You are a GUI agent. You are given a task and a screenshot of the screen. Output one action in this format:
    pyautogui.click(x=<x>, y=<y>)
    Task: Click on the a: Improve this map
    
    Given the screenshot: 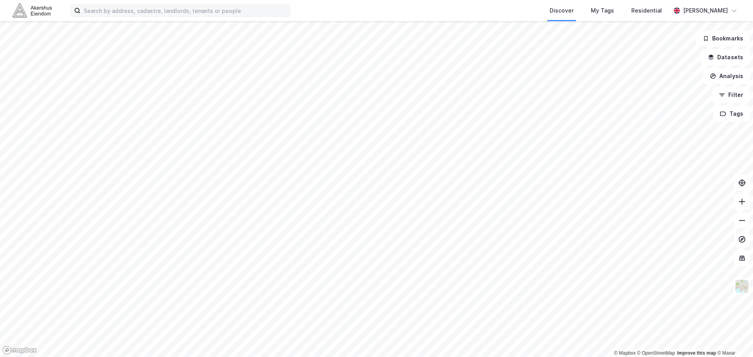 What is the action you would take?
    pyautogui.click(x=696, y=353)
    